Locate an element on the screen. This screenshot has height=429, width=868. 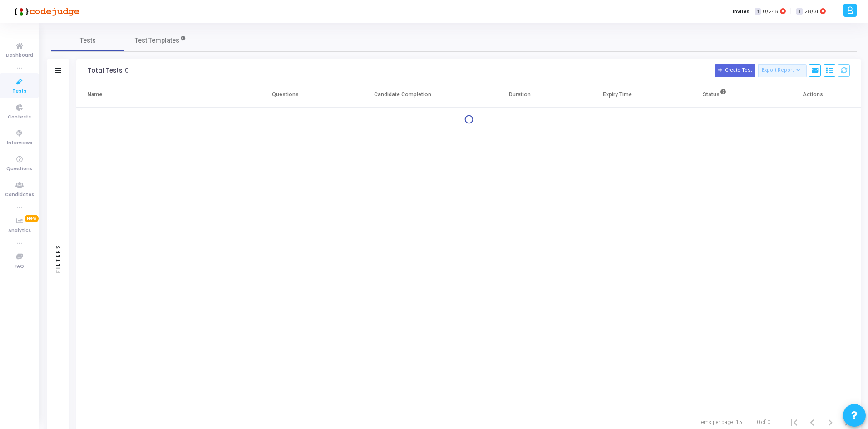
span: 28/31 is located at coordinates (811, 12).